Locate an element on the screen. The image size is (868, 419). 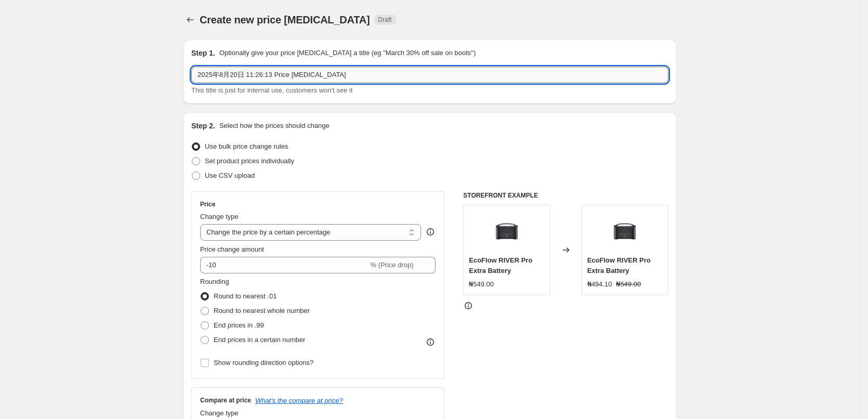
span: Show rounding direction options? is located at coordinates (264, 362).